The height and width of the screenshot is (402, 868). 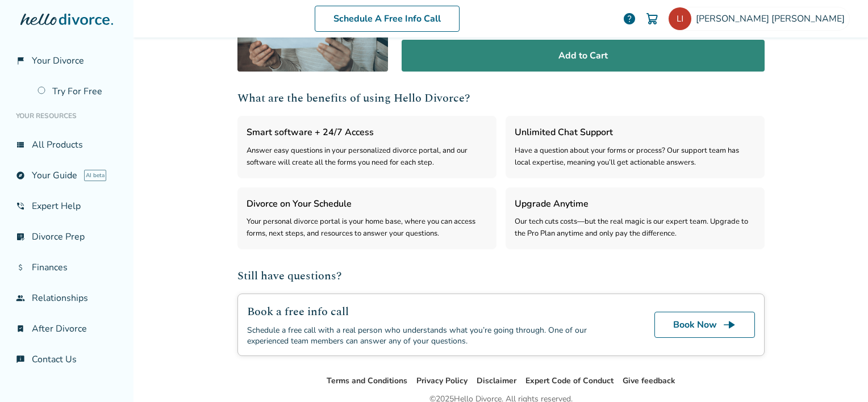 What do you see at coordinates (387, 19) in the screenshot?
I see `a: Schedule A Free Info Call` at bounding box center [387, 19].